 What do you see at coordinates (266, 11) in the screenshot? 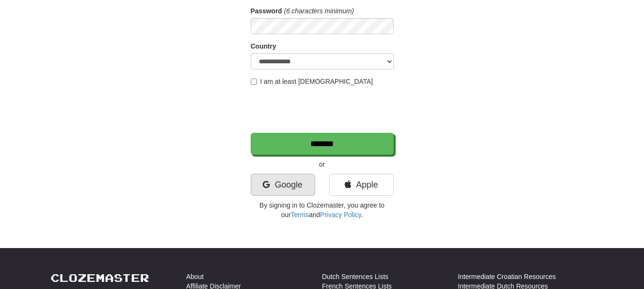
I see `label: Password` at bounding box center [266, 11].